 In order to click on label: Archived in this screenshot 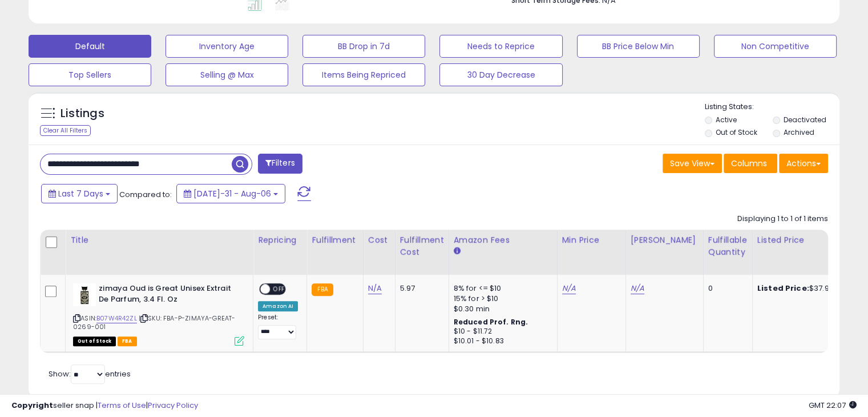, I will do `click(798, 132)`.